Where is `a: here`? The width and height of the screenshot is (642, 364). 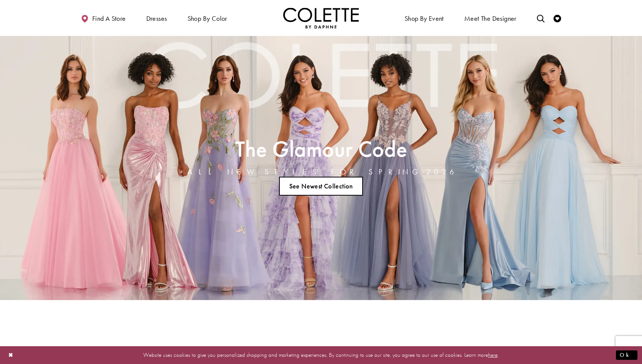 a: here is located at coordinates (493, 355).